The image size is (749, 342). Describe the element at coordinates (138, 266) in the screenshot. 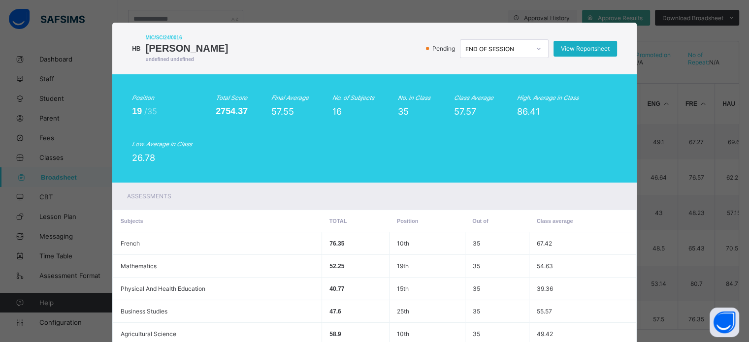

I see `span: Mathematics` at that location.